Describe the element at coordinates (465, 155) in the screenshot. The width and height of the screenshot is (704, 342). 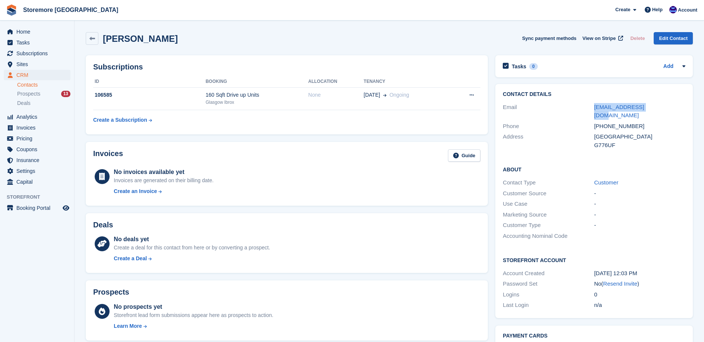
I see `a: Guide` at that location.